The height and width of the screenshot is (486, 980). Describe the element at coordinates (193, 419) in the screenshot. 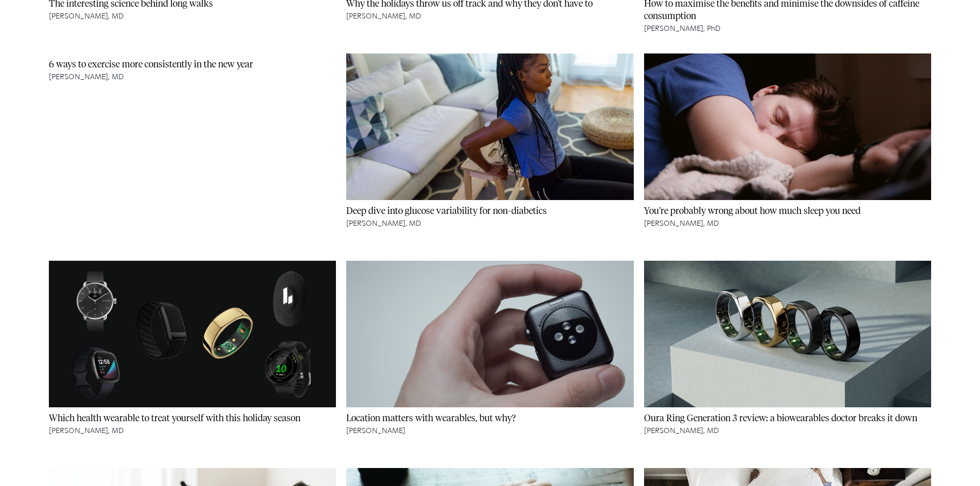

I see `h4: Which health wearable to treat yourself with this holiday season` at that location.